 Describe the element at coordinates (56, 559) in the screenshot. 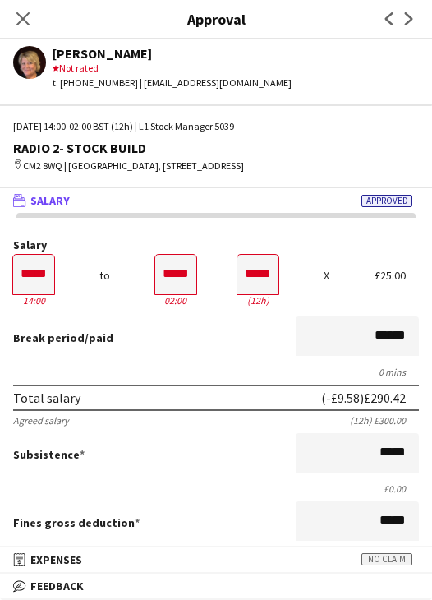

I see `span: Expenses` at that location.